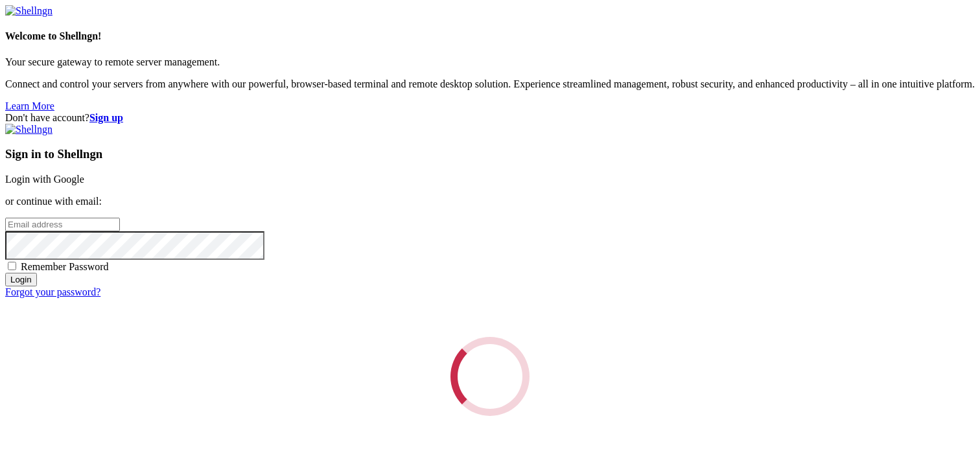  What do you see at coordinates (490, 37) in the screenshot?
I see `h4: Welcome to Shellngn!` at bounding box center [490, 37].